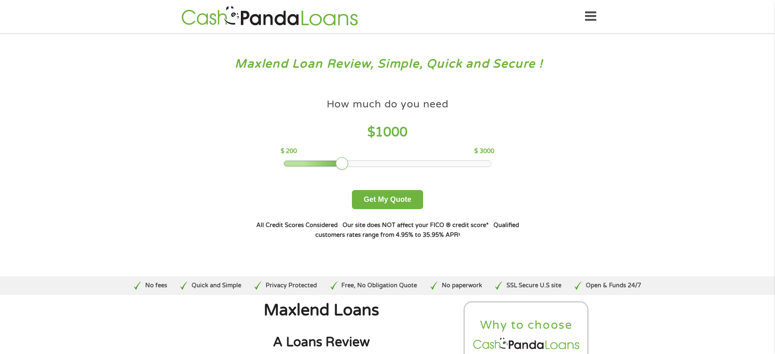  I want to click on p: Free, No Obligation Quote, so click(379, 286).